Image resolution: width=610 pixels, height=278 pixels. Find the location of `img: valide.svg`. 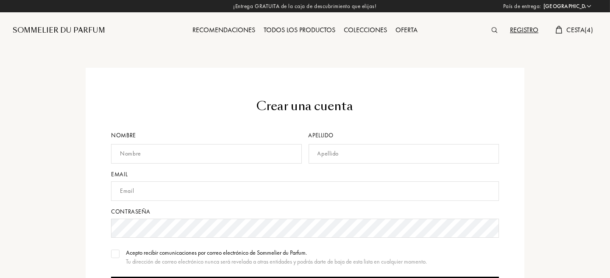

img: valide.svg is located at coordinates (116, 254).